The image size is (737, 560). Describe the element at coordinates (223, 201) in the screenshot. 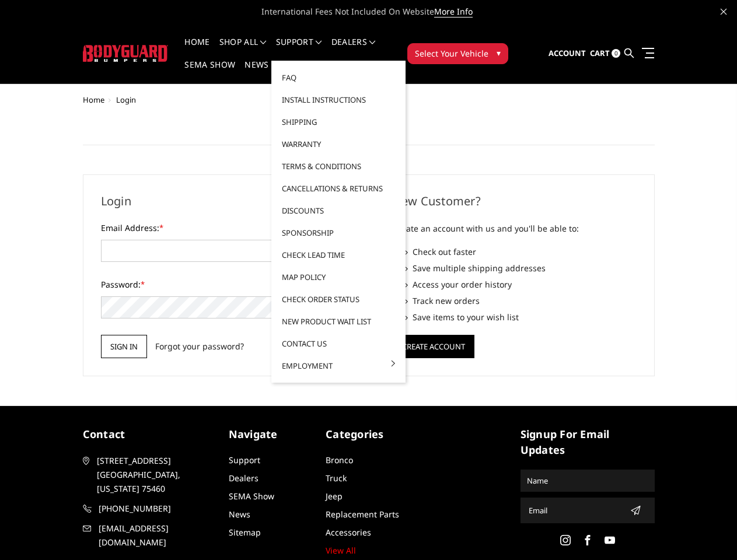

I see `h2: Login` at that location.